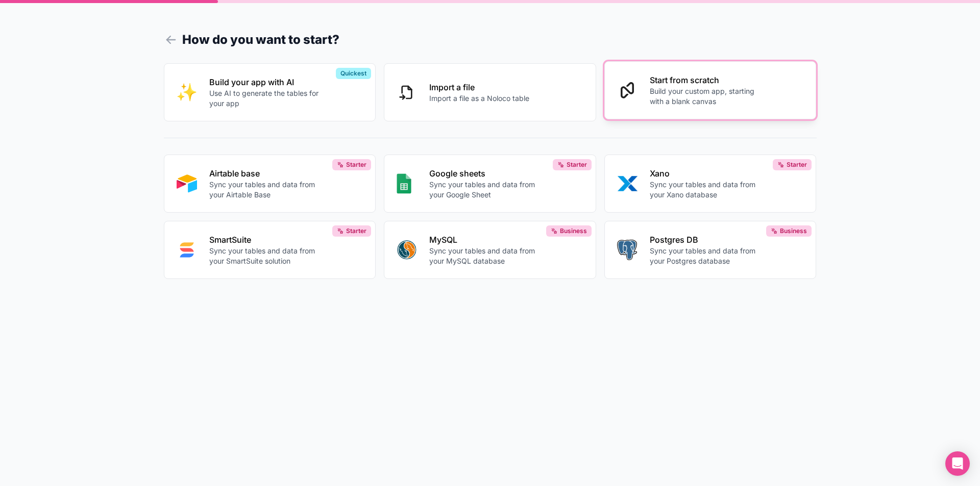 The height and width of the screenshot is (486, 980). I want to click on p: Sync your tables and data from your Postgres database, so click(707, 256).